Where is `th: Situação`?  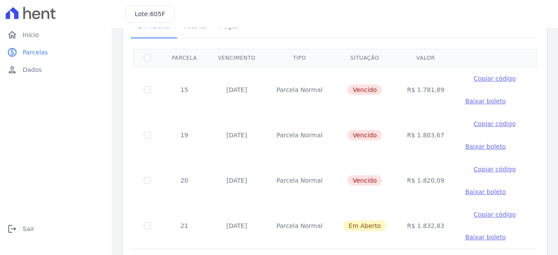 th: Situação is located at coordinates (365, 58).